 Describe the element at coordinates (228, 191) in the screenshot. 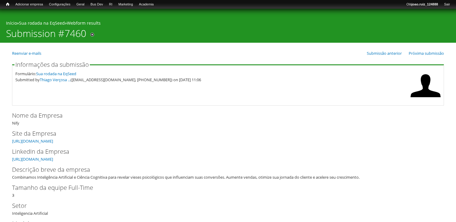

I see `div: 3` at that location.